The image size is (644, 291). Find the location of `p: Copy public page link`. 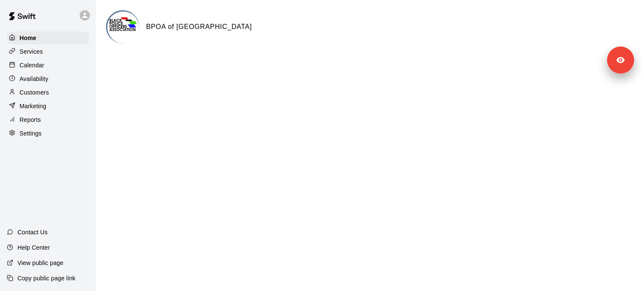

p: Copy public page link is located at coordinates (46, 278).